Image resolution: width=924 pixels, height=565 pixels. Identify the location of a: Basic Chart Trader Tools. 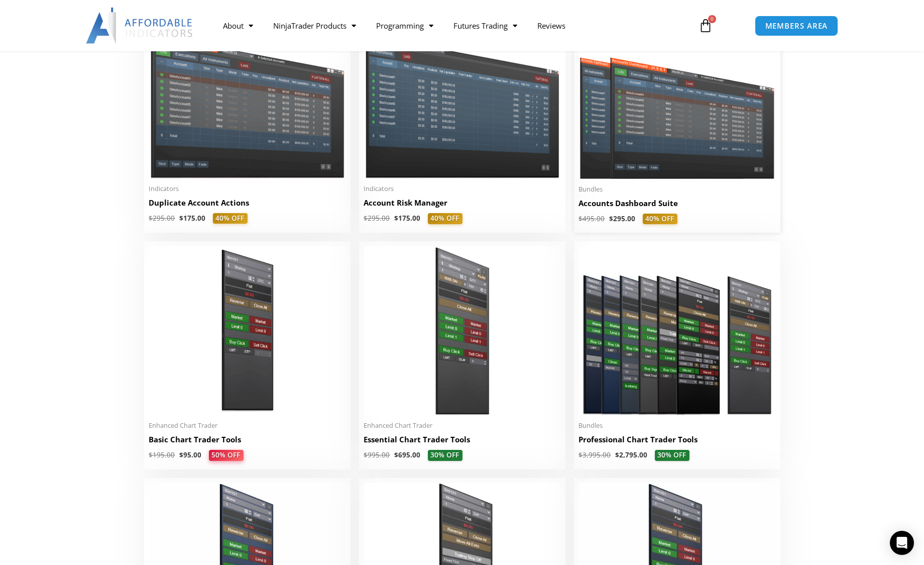
(247, 442).